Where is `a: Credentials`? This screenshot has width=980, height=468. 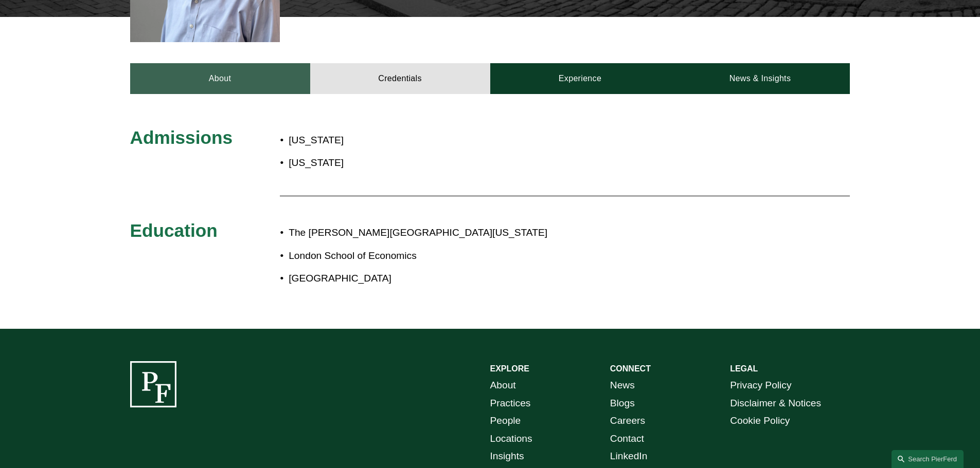 a: Credentials is located at coordinates (400, 78).